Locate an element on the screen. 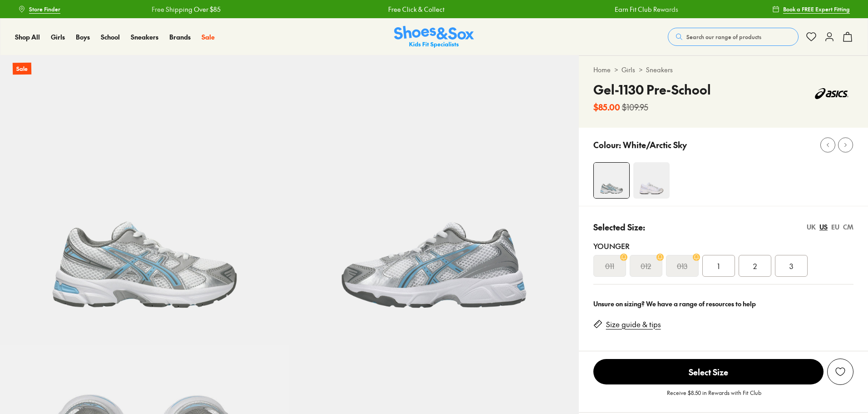  div: Unsure on sizing? We have a range of resources to help is located at coordinates (723, 304).